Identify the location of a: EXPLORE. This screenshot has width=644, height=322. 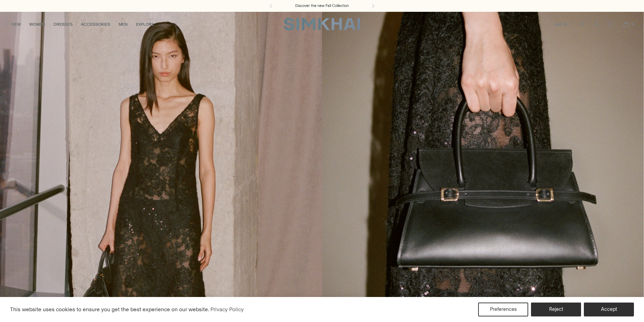
(145, 24).